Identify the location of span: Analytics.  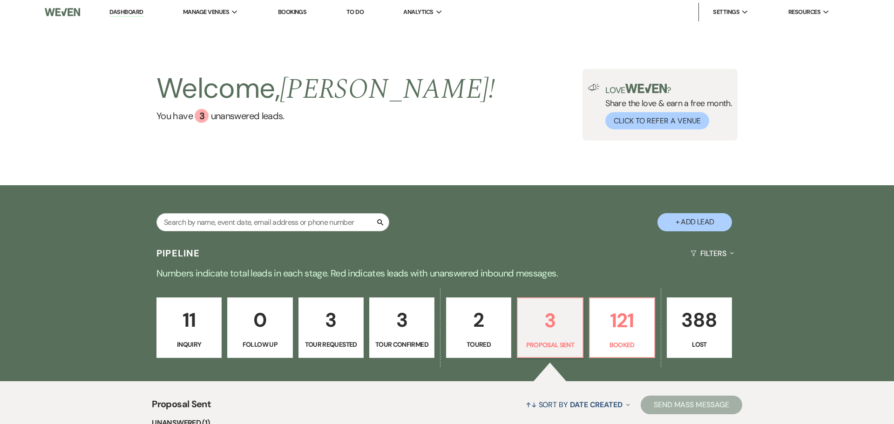
(418, 12).